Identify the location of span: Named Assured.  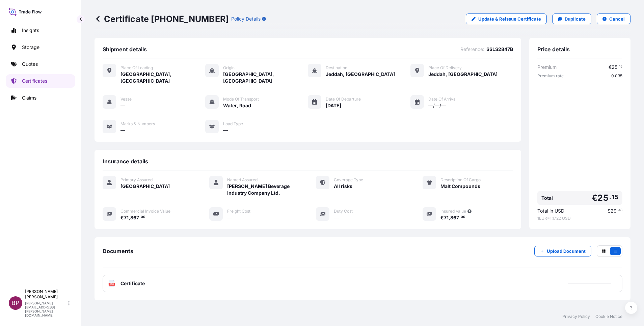
(242, 180).